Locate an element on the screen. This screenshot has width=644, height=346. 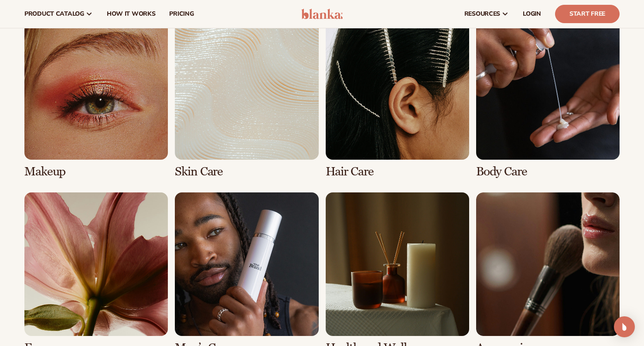
h3: Hair Care is located at coordinates (397, 172).